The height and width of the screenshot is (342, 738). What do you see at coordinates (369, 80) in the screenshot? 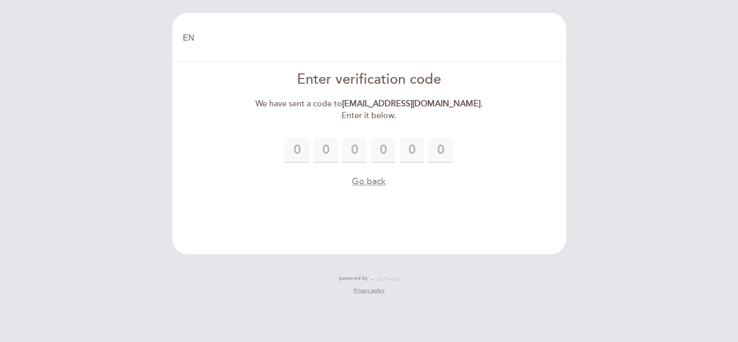
I see `div: Enter verification code` at bounding box center [369, 80].